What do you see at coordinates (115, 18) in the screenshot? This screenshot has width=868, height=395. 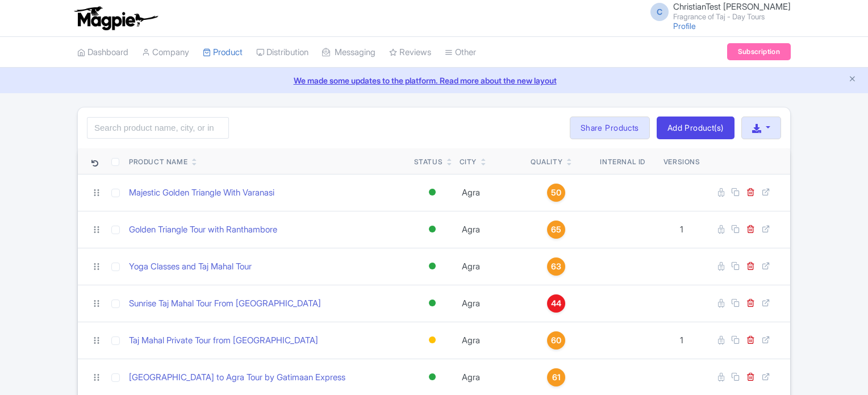 I see `img: logo-ab69f6fb50320c5b225c76a69d11143b.png` at bounding box center [115, 18].